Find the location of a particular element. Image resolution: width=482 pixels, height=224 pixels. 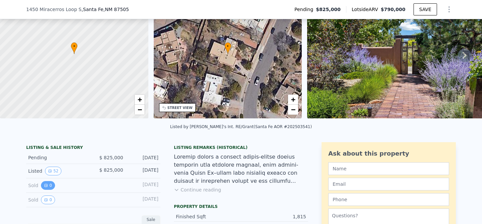

div: LISTING & SALE HISTORY is located at coordinates (93, 148).